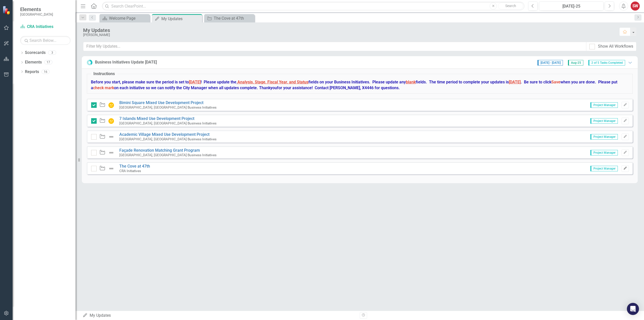 Image resolution: width=644 pixels, height=320 pixels. I want to click on span: check mark, so click(103, 88).